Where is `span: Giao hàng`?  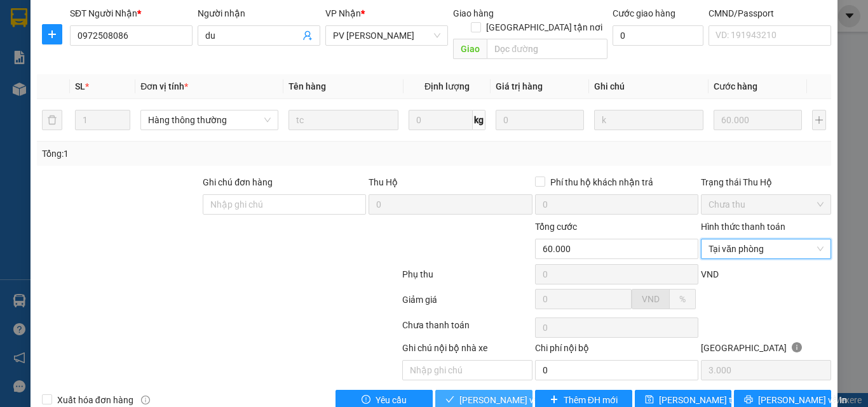
span: Giao hàng is located at coordinates (473, 13).